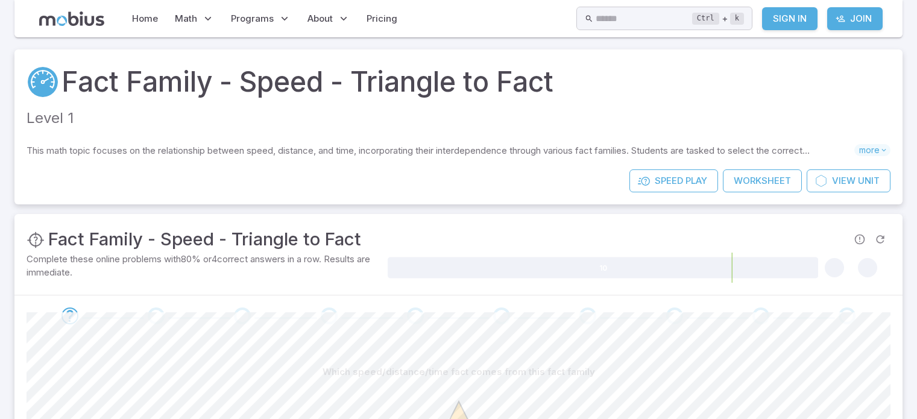 The height and width of the screenshot is (419, 917). What do you see at coordinates (697, 181) in the screenshot?
I see `span: Play` at bounding box center [697, 181].